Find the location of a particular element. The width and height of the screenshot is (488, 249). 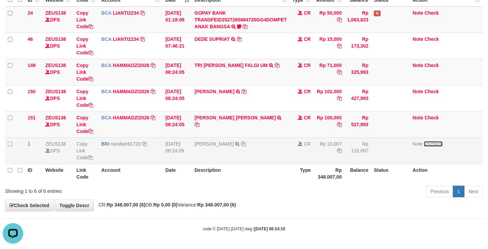

a: Copy Rp 50,000 to clipboard is located at coordinates (339, 20).